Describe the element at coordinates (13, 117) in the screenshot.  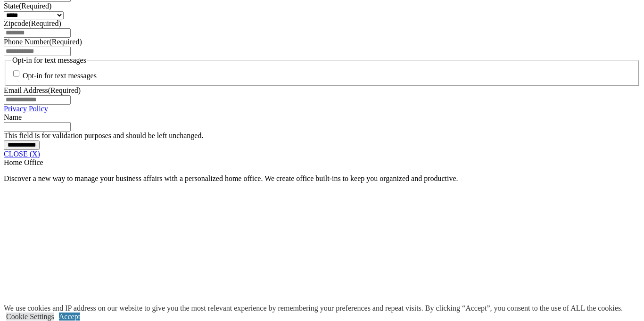
I see `label: Name` at that location.